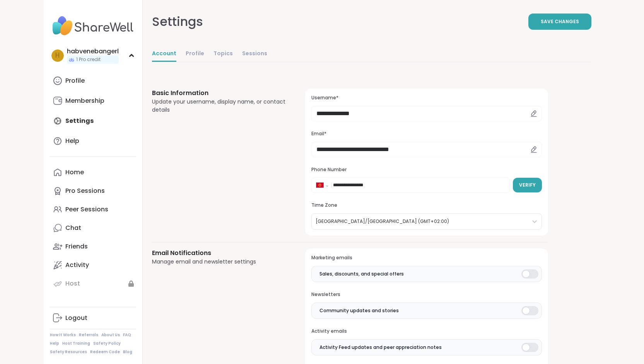 The height and width of the screenshot is (364, 644). Describe the element at coordinates (128, 352) in the screenshot. I see `a: Blog` at that location.